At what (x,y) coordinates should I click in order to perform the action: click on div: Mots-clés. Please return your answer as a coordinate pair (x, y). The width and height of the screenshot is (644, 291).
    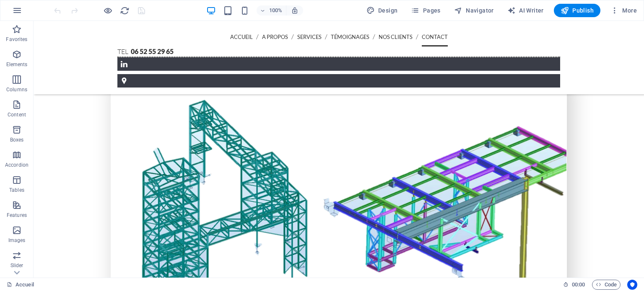
    Looking at the image, I should click on (116, 52).